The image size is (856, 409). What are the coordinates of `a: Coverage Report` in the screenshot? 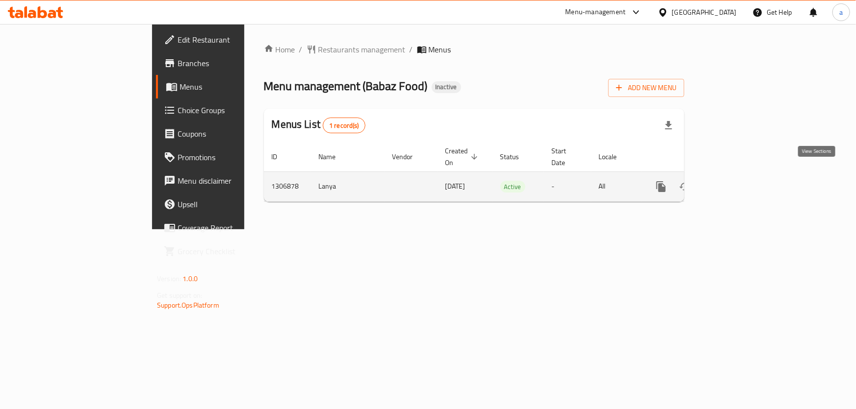 It's located at (225, 228).